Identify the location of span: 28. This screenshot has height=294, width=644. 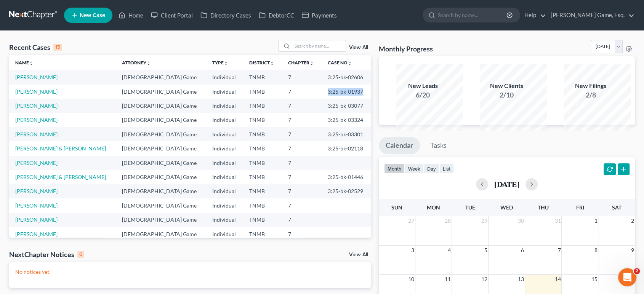
(448, 221).